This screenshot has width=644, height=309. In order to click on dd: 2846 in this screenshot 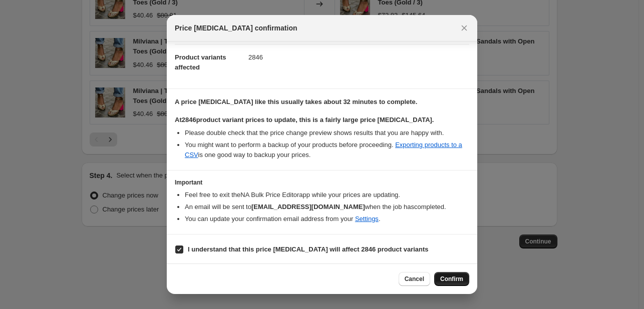, I will do `click(358, 57)`.